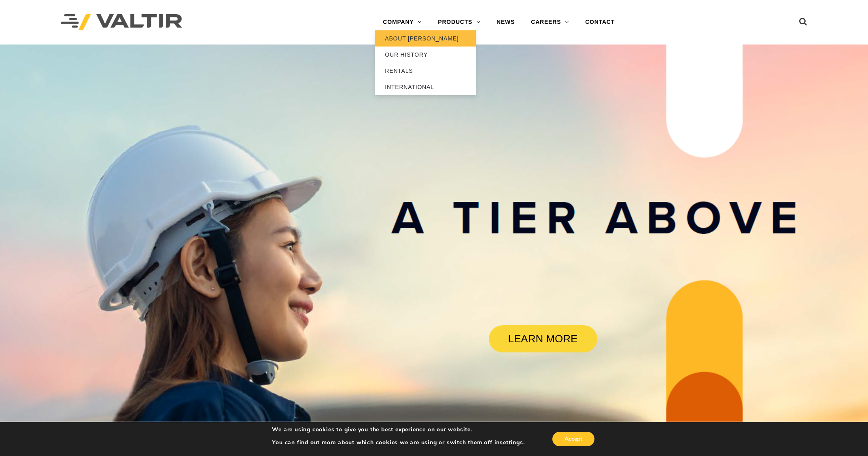  I want to click on button: Accept, so click(573, 439).